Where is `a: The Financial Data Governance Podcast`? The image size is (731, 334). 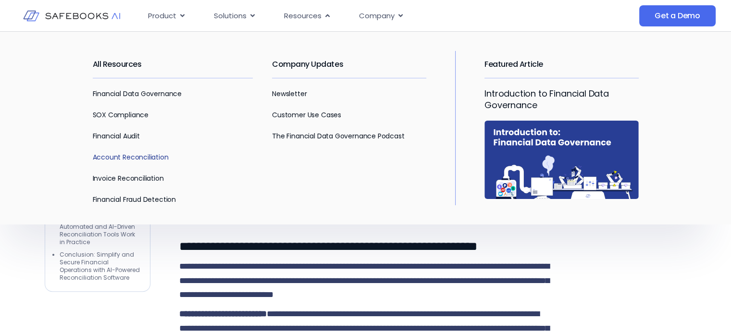
a: The Financial Data Governance Podcast is located at coordinates (338, 136).